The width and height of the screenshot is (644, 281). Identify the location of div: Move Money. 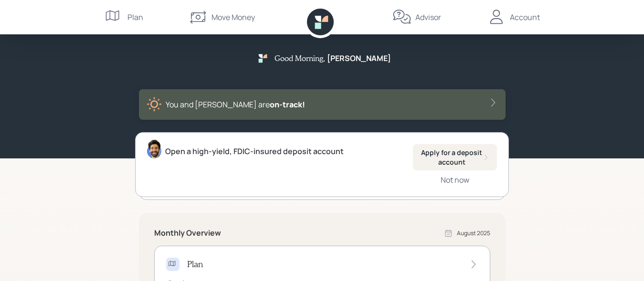
(233, 17).